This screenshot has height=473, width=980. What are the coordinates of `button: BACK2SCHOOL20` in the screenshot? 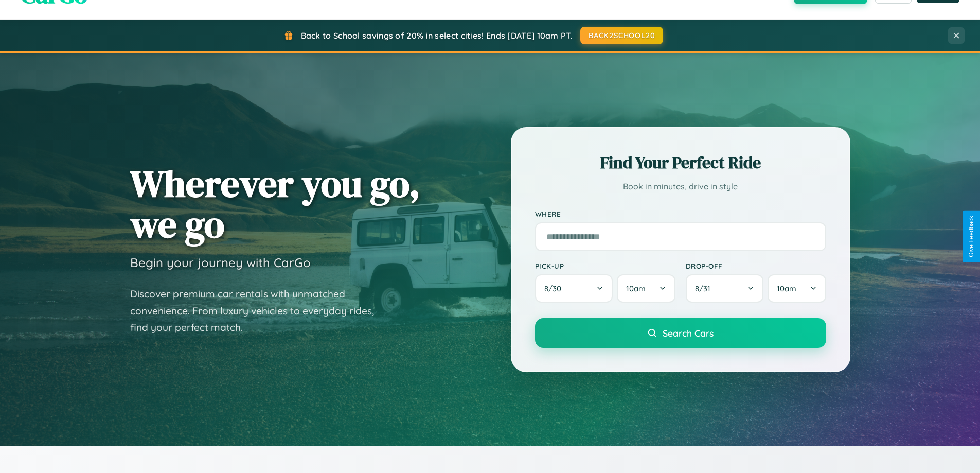 It's located at (621, 36).